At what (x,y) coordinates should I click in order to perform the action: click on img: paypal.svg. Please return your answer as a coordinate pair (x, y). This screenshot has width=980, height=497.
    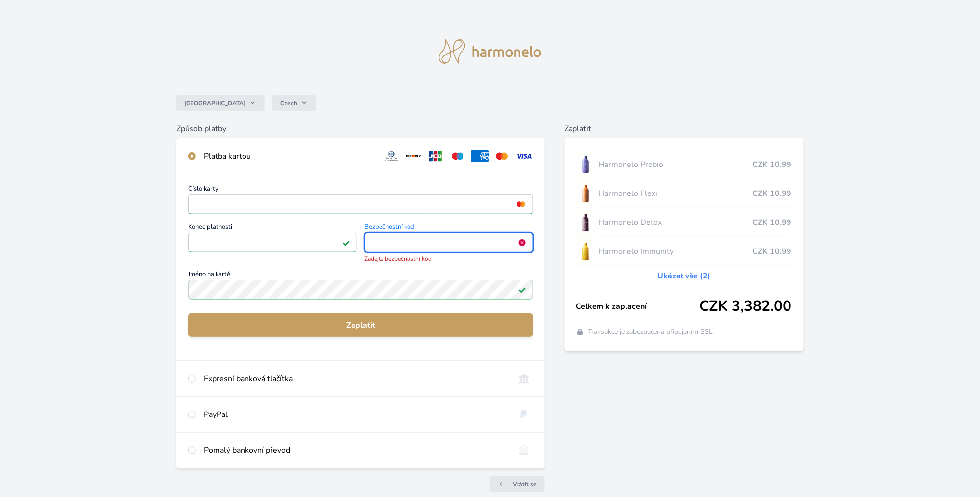
    Looking at the image, I should click on (524, 414).